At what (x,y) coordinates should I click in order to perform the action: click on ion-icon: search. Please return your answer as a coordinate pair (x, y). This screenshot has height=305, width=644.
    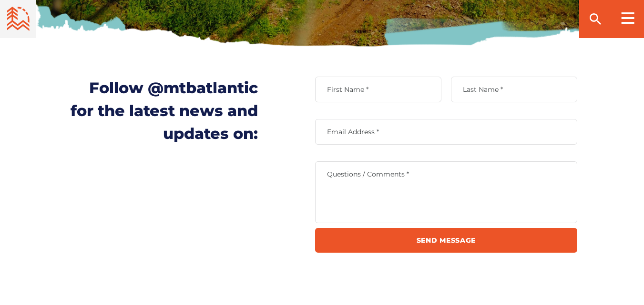
    Looking at the image, I should click on (595, 19).